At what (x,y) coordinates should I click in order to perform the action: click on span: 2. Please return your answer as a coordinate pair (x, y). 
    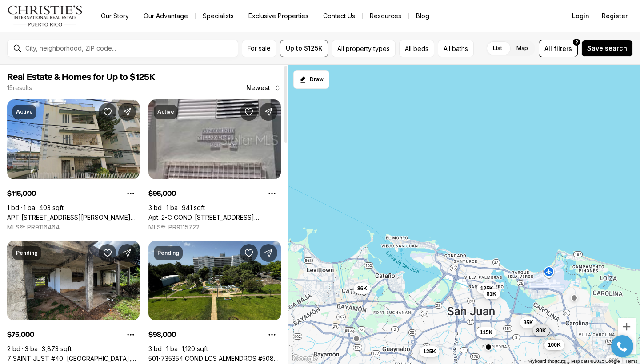
    Looking at the image, I should click on (576, 42).